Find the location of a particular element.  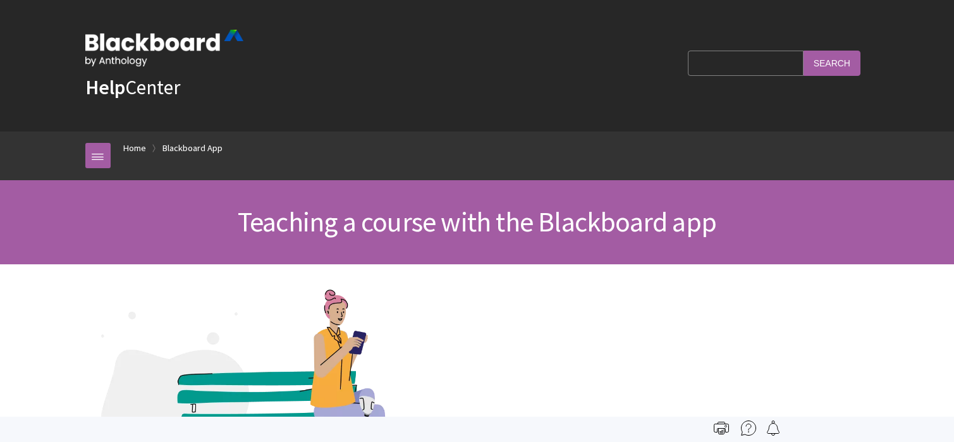

input: Search is located at coordinates (832, 63).